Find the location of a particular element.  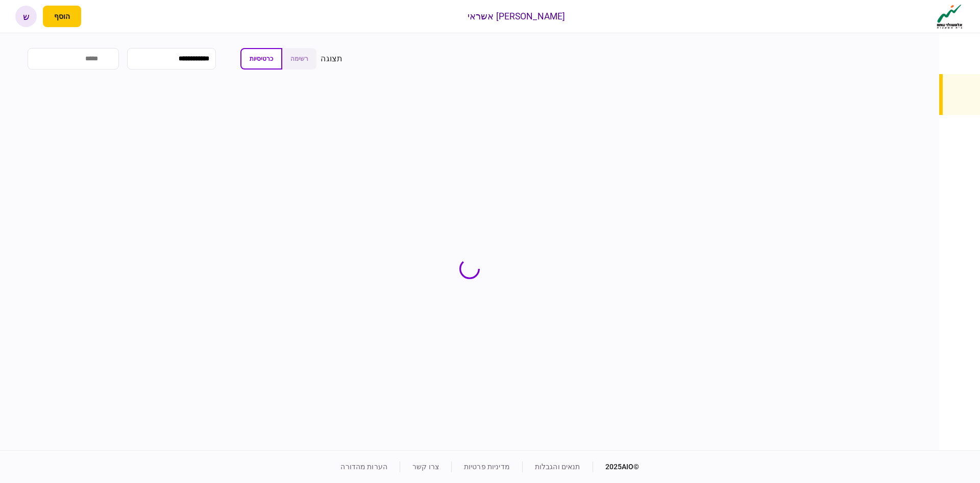

button: כרטיסיות is located at coordinates (261, 59).